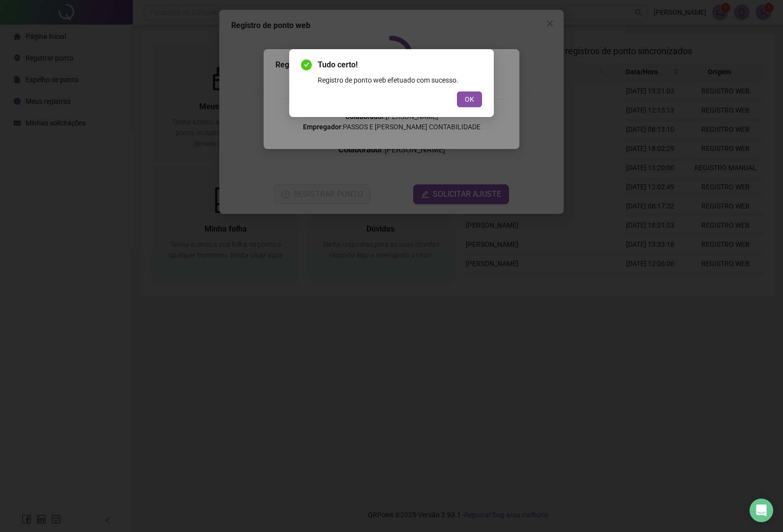  What do you see at coordinates (400, 65) in the screenshot?
I see `span: Tudo certo!` at bounding box center [400, 65].